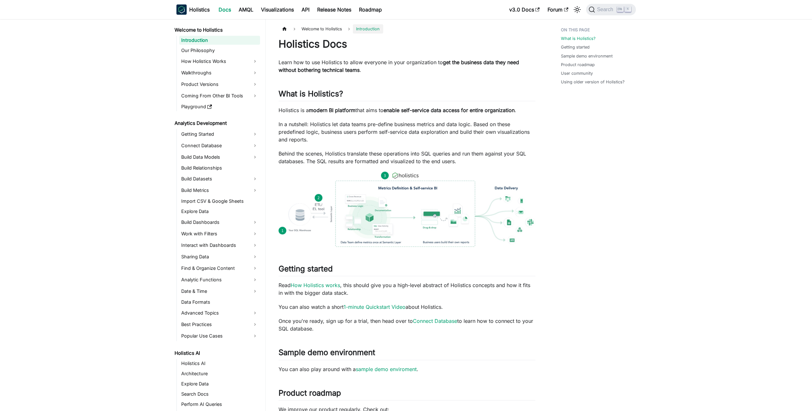 Image resolution: width=812 pixels, height=411 pixels. I want to click on a: Build Metrics, so click(219, 190).